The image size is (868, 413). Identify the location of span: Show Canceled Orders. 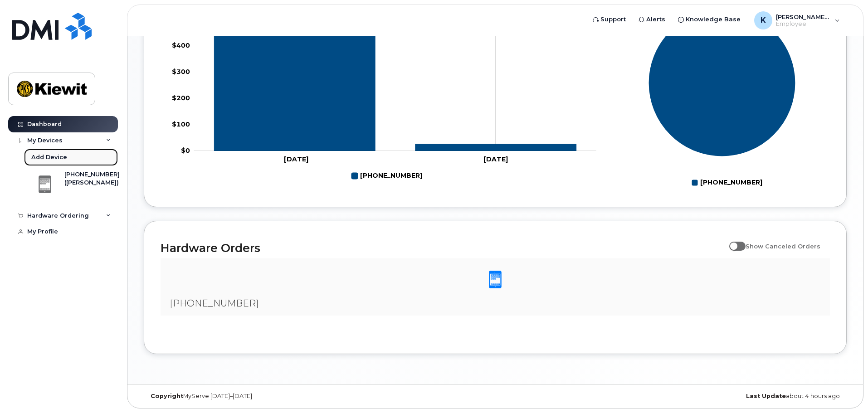
(783, 246).